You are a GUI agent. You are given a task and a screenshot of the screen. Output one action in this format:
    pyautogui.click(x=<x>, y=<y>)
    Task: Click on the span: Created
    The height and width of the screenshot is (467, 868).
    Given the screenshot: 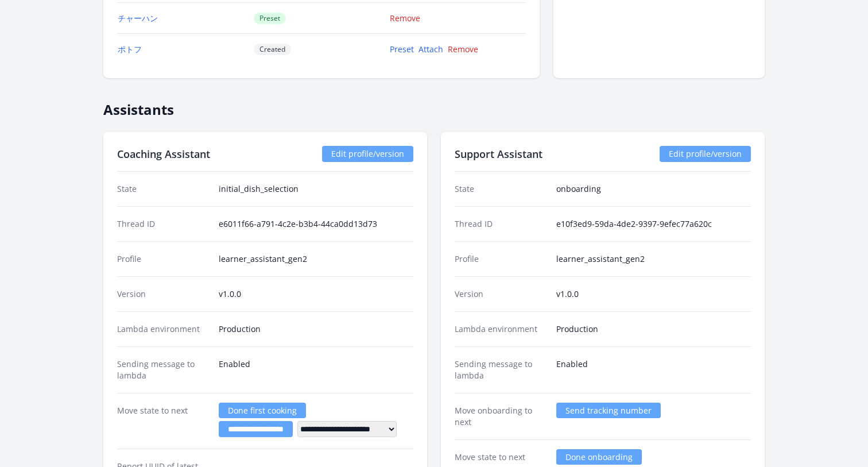 What is the action you would take?
    pyautogui.click(x=272, y=49)
    